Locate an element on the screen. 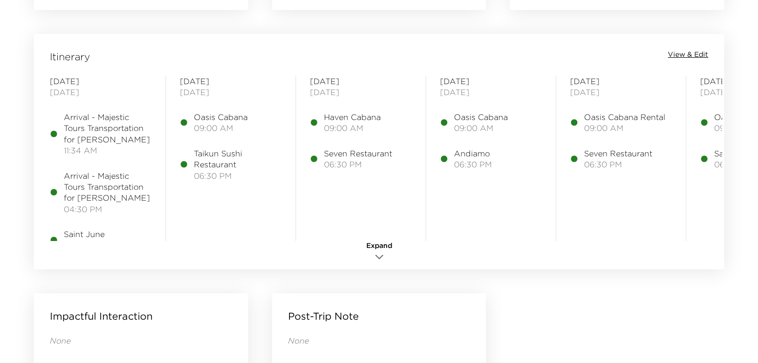 The image size is (758, 363). button: View & Edit is located at coordinates (687, 55).